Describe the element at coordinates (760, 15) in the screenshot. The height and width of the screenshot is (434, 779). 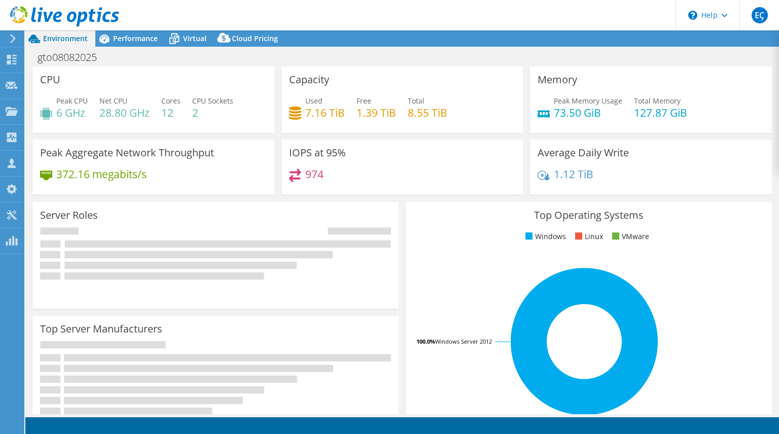
I see `span: EÇ` at that location.